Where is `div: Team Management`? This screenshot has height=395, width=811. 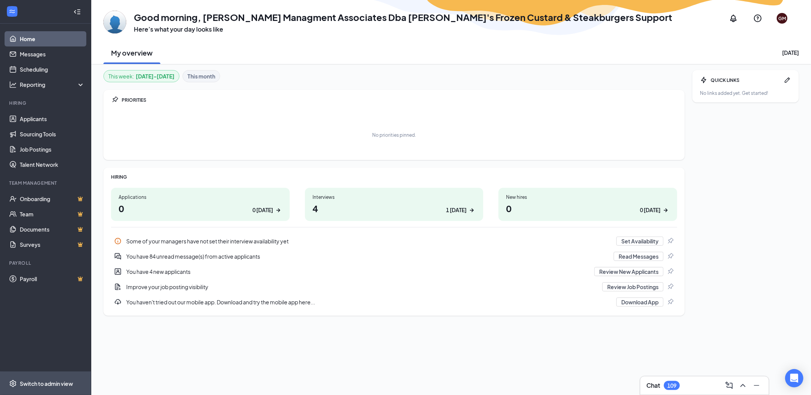
div: Team Management is located at coordinates (46, 183).